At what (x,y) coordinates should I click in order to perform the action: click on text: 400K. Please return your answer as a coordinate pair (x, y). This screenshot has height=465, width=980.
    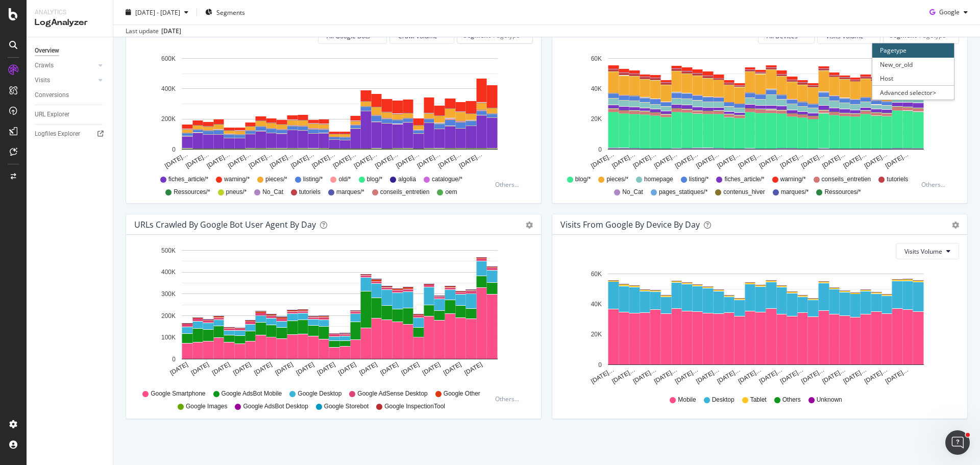
    Looking at the image, I should click on (169, 273).